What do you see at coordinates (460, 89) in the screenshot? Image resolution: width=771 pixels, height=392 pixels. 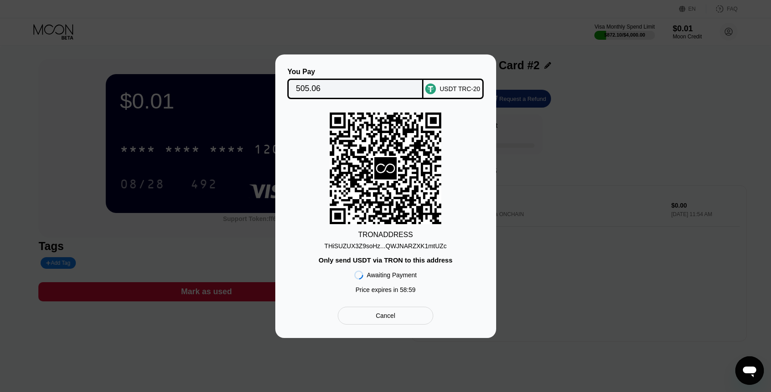 I see `div: USDT TRC-20` at bounding box center [460, 89].